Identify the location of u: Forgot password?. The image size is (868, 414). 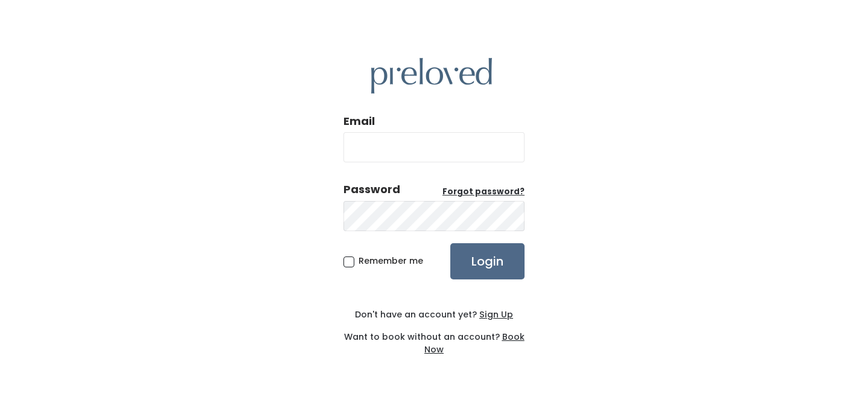
(483, 191).